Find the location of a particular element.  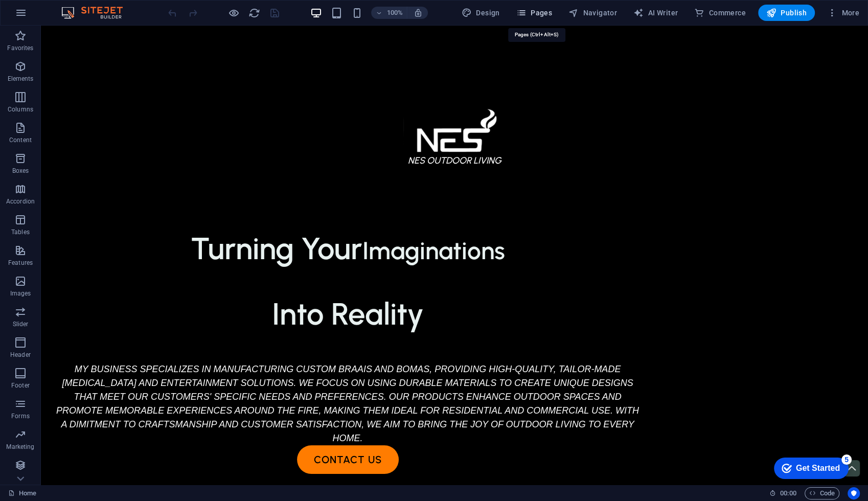

div: Get Started is located at coordinates (52, 16).